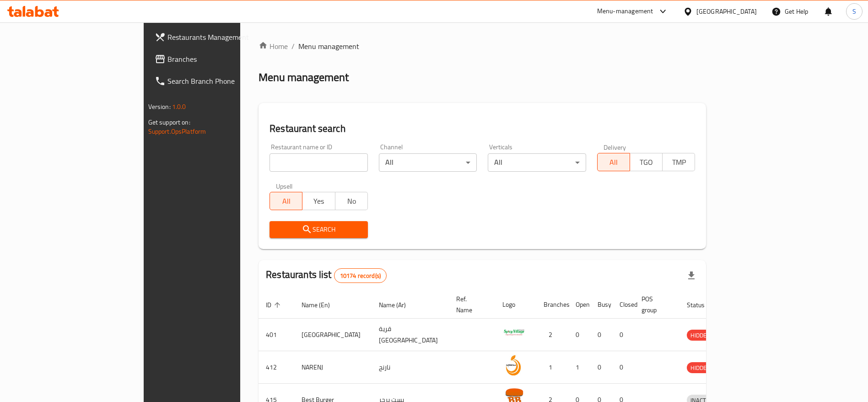 This screenshot has height=402, width=868. I want to click on span: Restaurants Management, so click(224, 37).